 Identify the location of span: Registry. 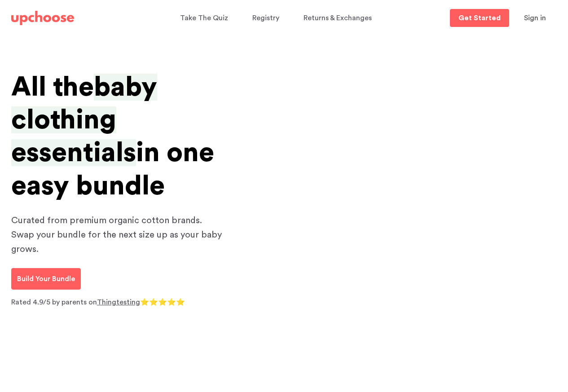
(266, 18).